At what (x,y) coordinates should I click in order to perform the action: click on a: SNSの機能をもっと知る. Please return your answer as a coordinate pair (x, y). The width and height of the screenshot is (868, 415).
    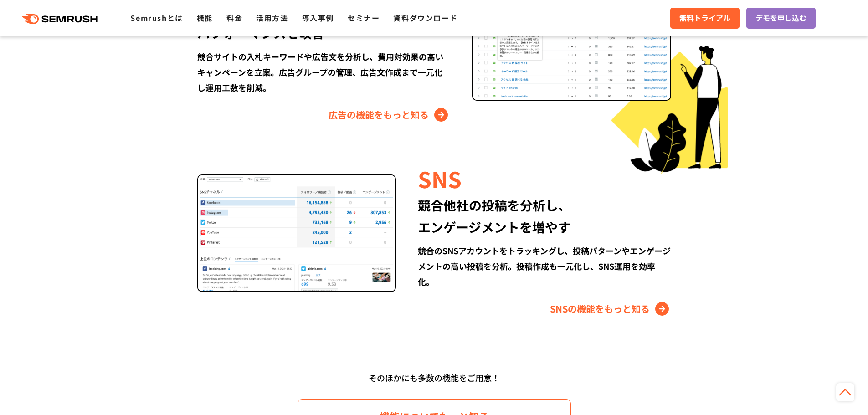
    Looking at the image, I should click on (610, 309).